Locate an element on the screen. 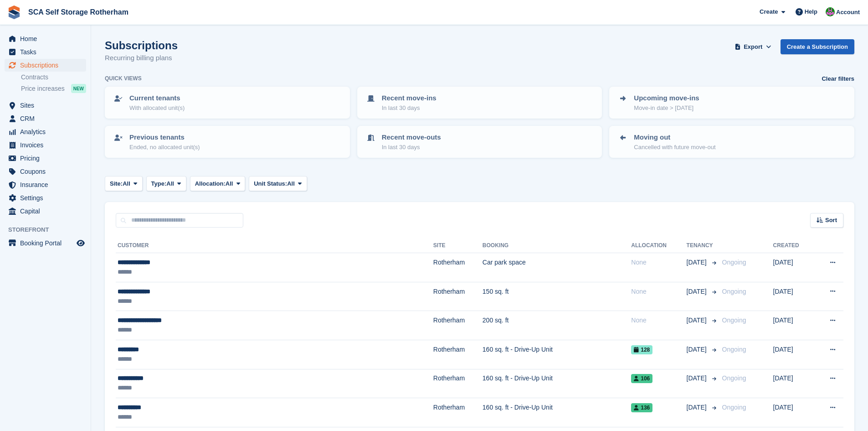  span: Type: is located at coordinates (159, 184).